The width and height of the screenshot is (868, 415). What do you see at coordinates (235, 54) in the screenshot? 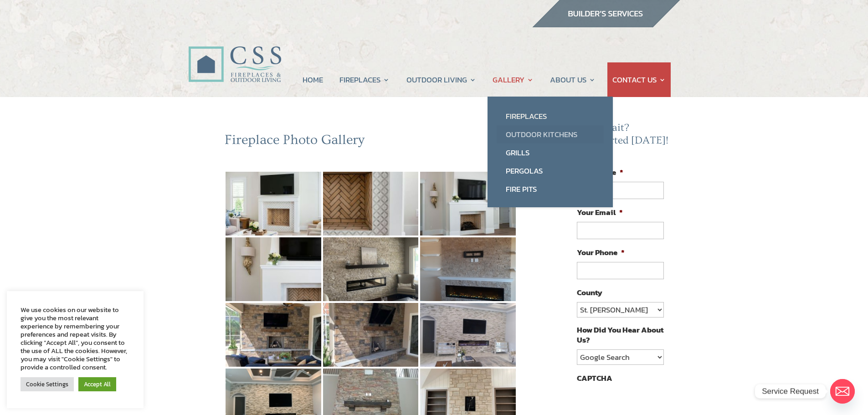
I see `img: CSS Fireplaces & Outdoor Living (Formerly Construction Solutions & Supply)- Jacksonville Ormond B...` at bounding box center [235, 54].